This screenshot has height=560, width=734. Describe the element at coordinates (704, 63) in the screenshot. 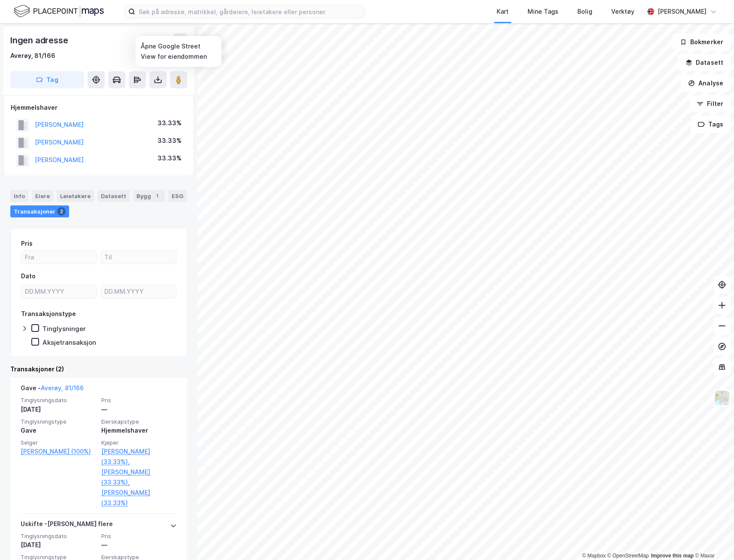

I see `button: Datasett` at that location.